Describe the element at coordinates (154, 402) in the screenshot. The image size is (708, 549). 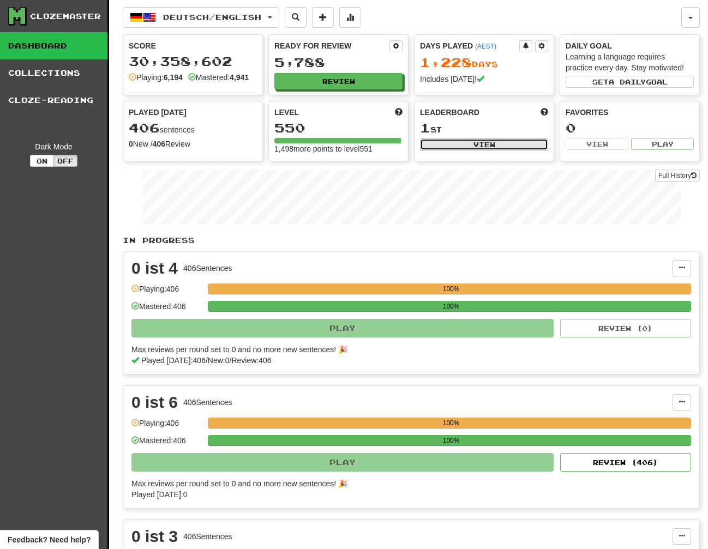
I see `div: 0 ist 6` at that location.